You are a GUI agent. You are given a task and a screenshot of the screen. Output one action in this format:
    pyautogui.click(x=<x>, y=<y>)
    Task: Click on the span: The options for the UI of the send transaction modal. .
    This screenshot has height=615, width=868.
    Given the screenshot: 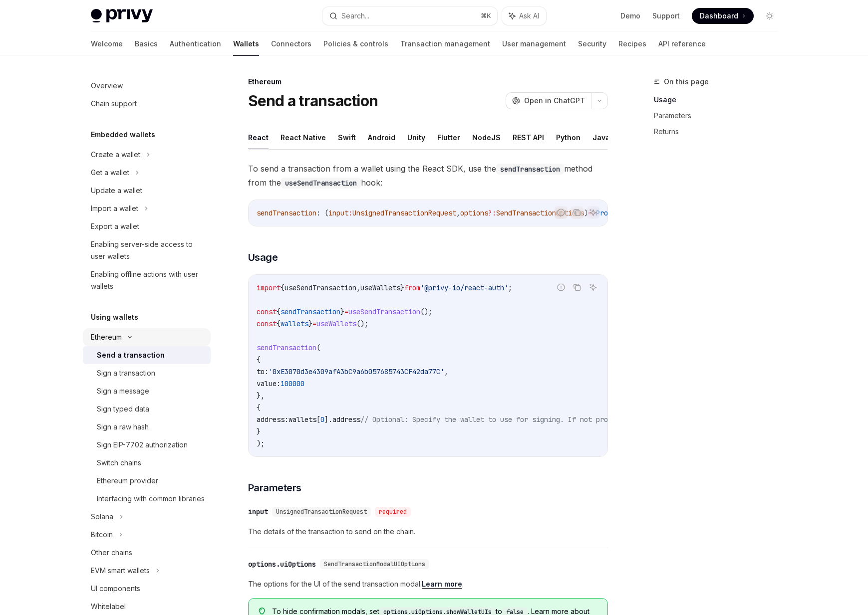 What is the action you would take?
    pyautogui.click(x=427, y=584)
    